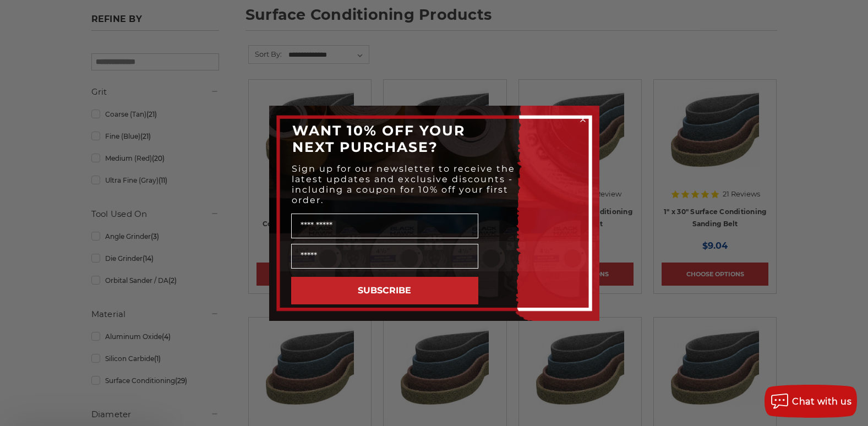 The height and width of the screenshot is (426, 868). What do you see at coordinates (811, 401) in the screenshot?
I see `button: Chat with us` at bounding box center [811, 401].